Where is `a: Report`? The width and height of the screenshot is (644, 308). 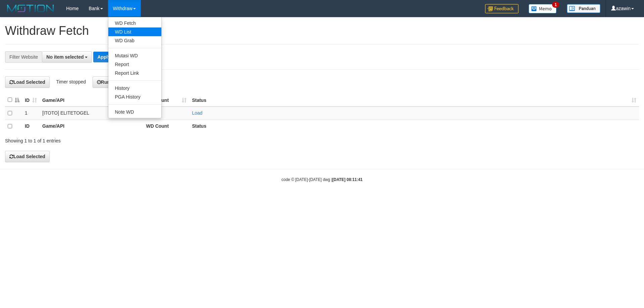
a: Report is located at coordinates (135, 64).